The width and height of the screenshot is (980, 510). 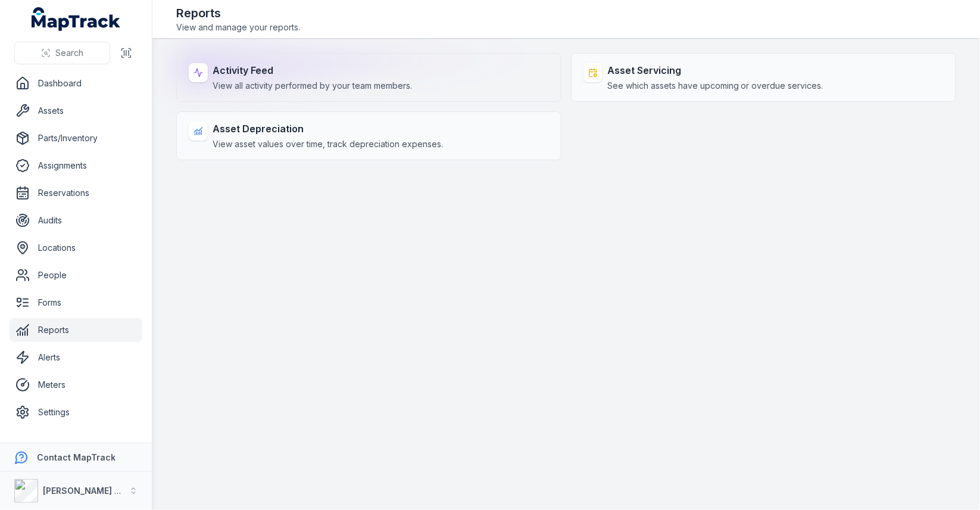 I want to click on a: Assignments, so click(x=76, y=166).